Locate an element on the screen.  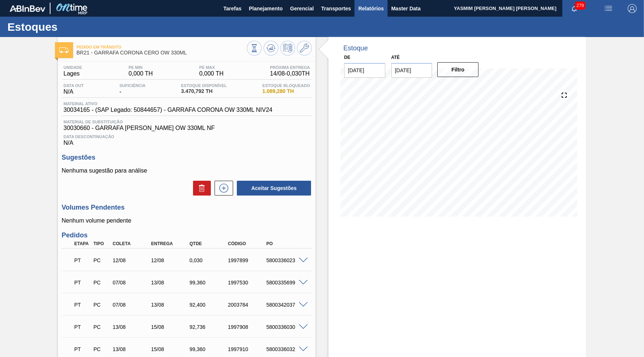
h1: Estoques is located at coordinates (73, 27).